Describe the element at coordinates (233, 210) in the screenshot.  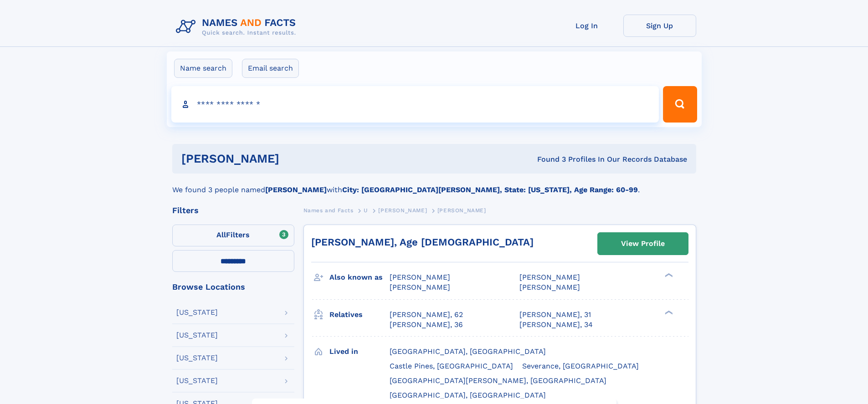
I see `div: Filters` at that location.